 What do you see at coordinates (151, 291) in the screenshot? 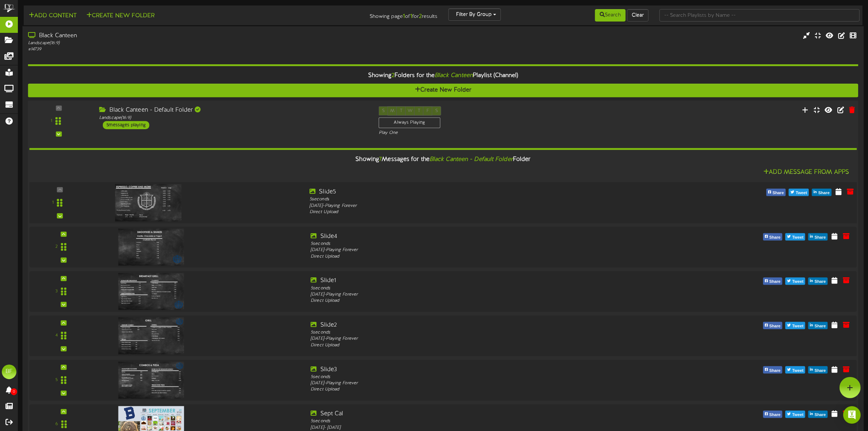
I see `img: 580212ec-9bfb-4034-b371-25bc592df68d.jpg` at bounding box center [151, 291].